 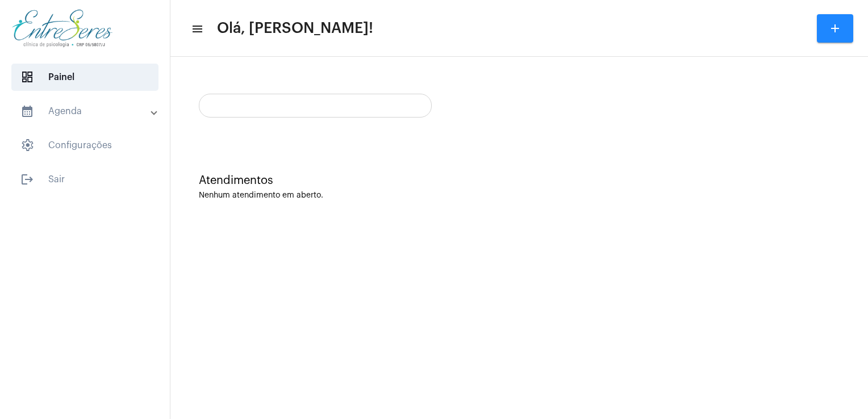 I want to click on span: Configurações, so click(x=84, y=145).